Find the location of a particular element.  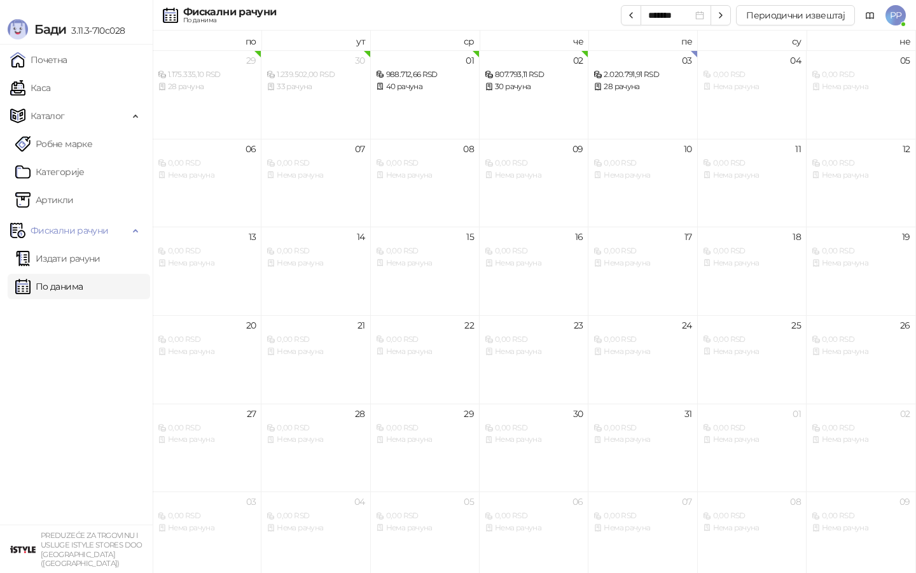

td: 2025-10-04 is located at coordinates (752, 94).